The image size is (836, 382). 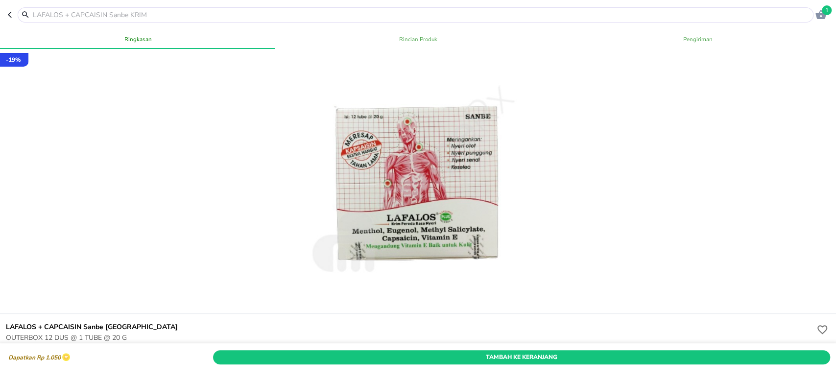 I want to click on p: - 19 %, so click(x=13, y=60).